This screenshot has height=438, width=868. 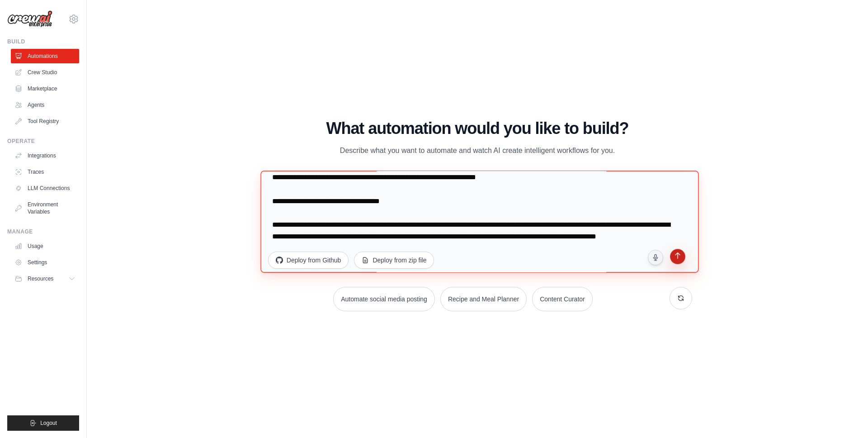 What do you see at coordinates (45, 56) in the screenshot?
I see `a: Automations` at bounding box center [45, 56].